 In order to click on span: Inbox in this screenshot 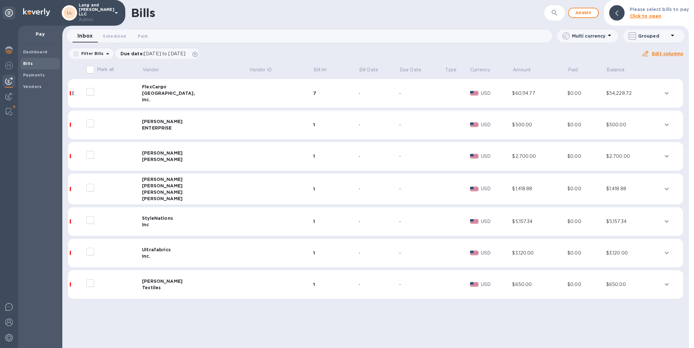, I will do `click(85, 36)`.